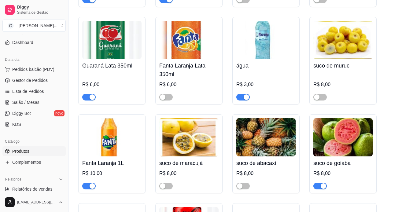  Describe the element at coordinates (34, 10) in the screenshot. I see `a: DiggySistema de Gestão` at that location.